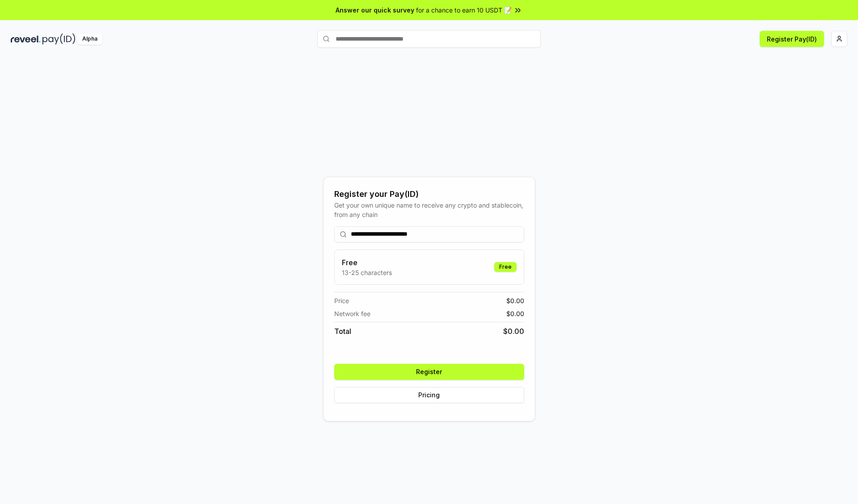 Image resolution: width=858 pixels, height=504 pixels. What do you see at coordinates (505, 267) in the screenshot?
I see `div: Free` at bounding box center [505, 267].